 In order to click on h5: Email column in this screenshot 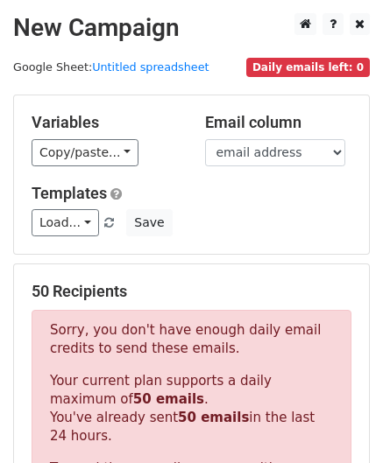, I will do `click(279, 123)`.